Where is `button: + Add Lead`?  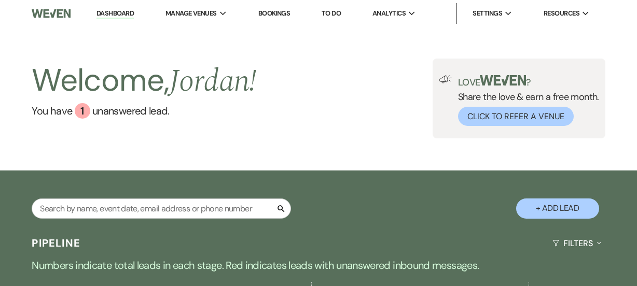 button: + Add Lead is located at coordinates (558, 209).